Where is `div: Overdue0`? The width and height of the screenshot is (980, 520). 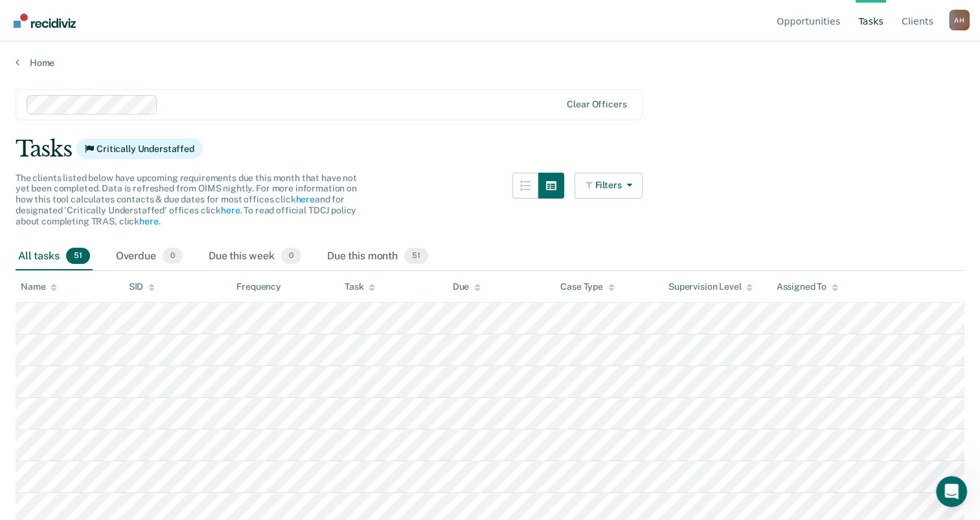 div: Overdue0 is located at coordinates (149, 257).